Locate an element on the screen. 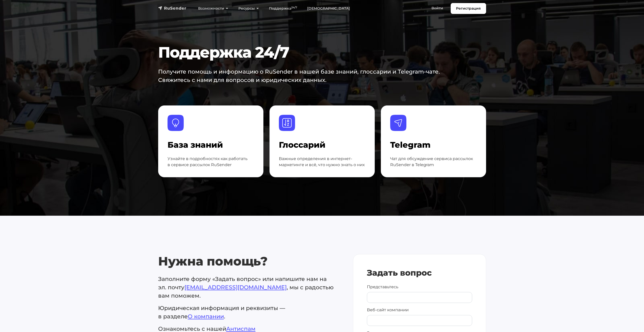 This screenshot has width=644, height=332. h4: База знаний is located at coordinates (211, 144).